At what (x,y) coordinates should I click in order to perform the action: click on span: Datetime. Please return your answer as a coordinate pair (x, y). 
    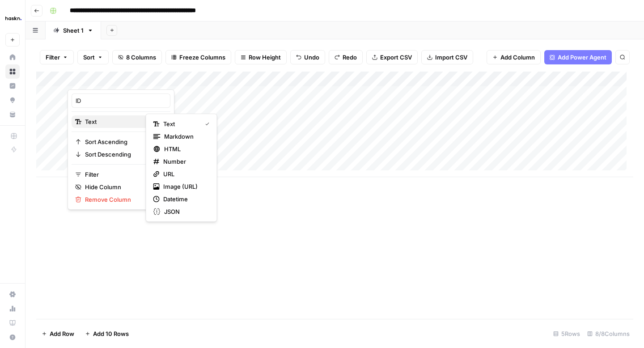
    Looking at the image, I should click on (184, 199).